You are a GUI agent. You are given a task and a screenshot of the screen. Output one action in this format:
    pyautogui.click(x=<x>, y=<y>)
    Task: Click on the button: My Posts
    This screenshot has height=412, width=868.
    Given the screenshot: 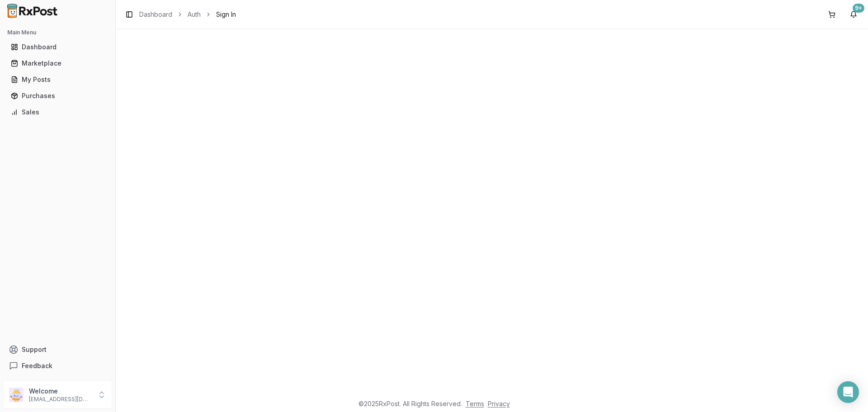 What is the action you would take?
    pyautogui.click(x=58, y=79)
    